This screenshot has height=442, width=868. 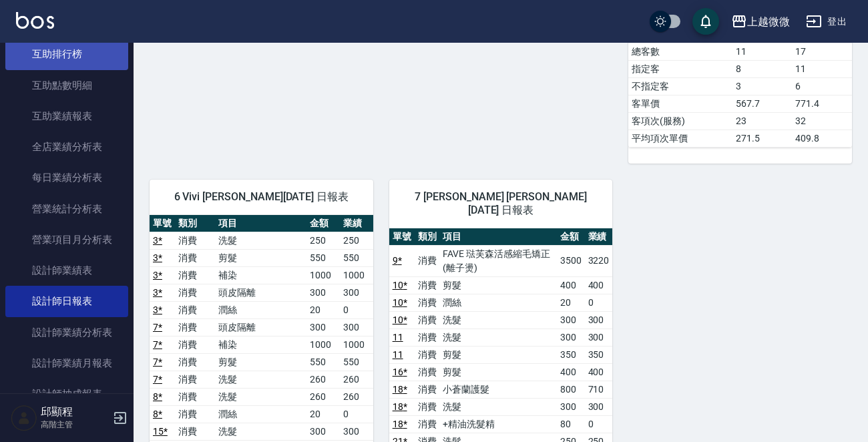 What do you see at coordinates (822, 138) in the screenshot?
I see `td: 409.8` at bounding box center [822, 138].